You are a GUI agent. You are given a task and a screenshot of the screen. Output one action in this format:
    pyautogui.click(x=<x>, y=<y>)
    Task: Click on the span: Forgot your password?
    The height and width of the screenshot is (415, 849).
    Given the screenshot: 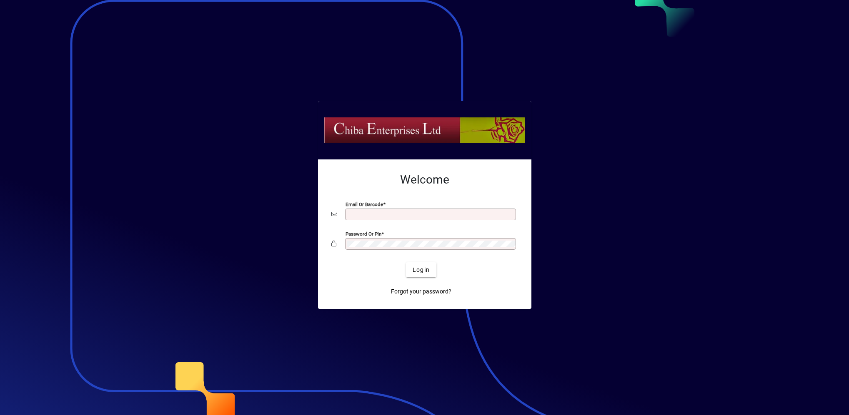 What is the action you would take?
    pyautogui.click(x=421, y=292)
    